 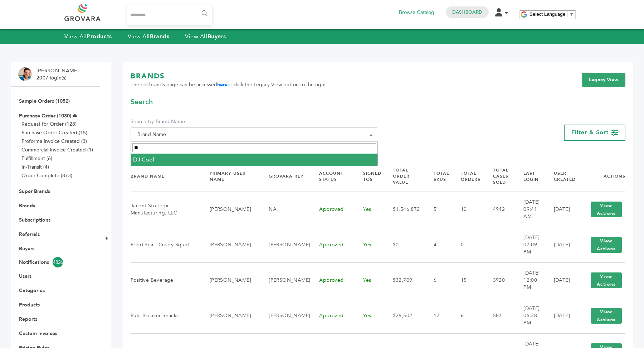 I want to click on a: Super Brands, so click(x=35, y=191).